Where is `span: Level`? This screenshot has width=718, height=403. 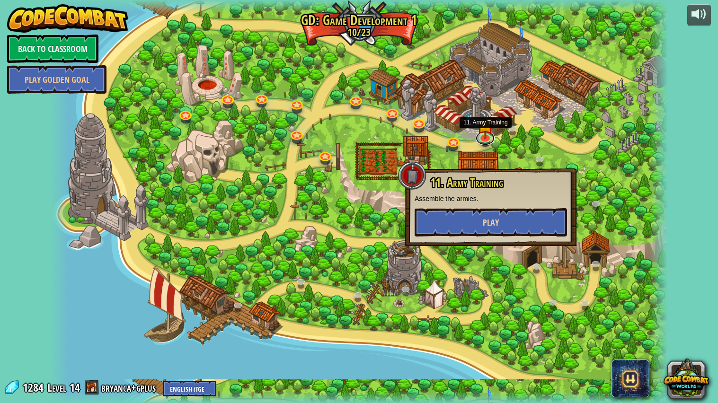 span: Level is located at coordinates (57, 388).